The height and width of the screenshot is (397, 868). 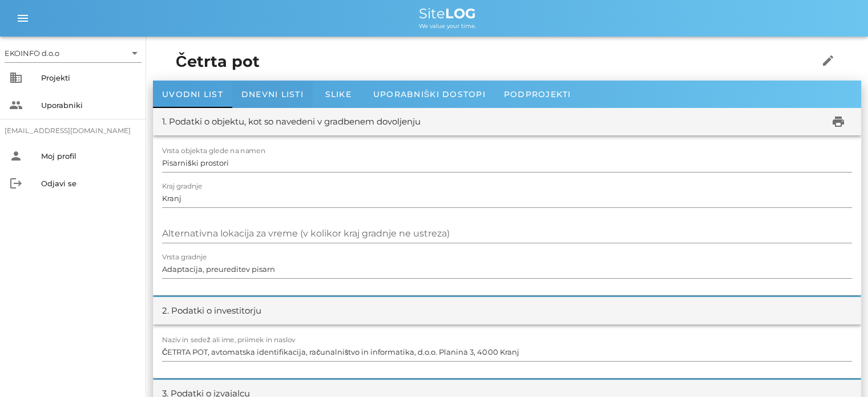 What do you see at coordinates (839, 122) in the screenshot?
I see `i: print` at bounding box center [839, 122].